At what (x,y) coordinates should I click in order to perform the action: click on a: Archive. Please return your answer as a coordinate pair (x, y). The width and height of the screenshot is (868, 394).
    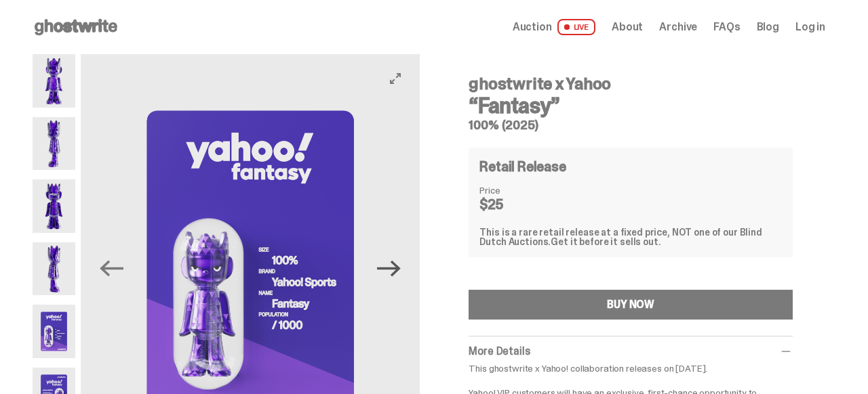
    Looking at the image, I should click on (678, 28).